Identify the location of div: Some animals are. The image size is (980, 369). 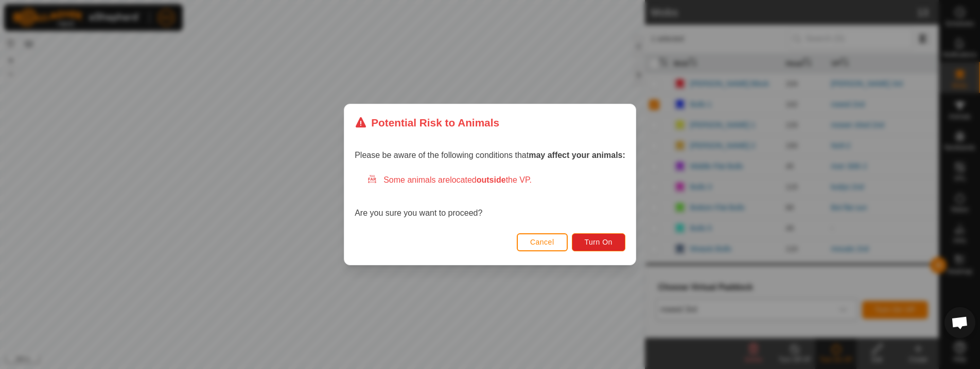
(496, 180).